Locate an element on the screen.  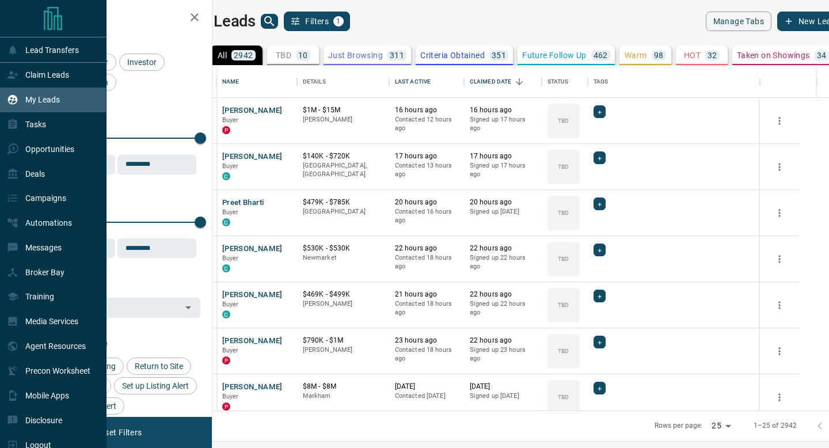
span: Return to Site is located at coordinates (159, 366).